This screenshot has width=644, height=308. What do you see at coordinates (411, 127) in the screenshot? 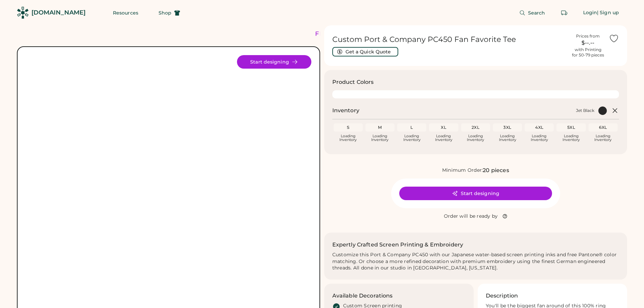
I see `div: L` at bounding box center [411, 127].